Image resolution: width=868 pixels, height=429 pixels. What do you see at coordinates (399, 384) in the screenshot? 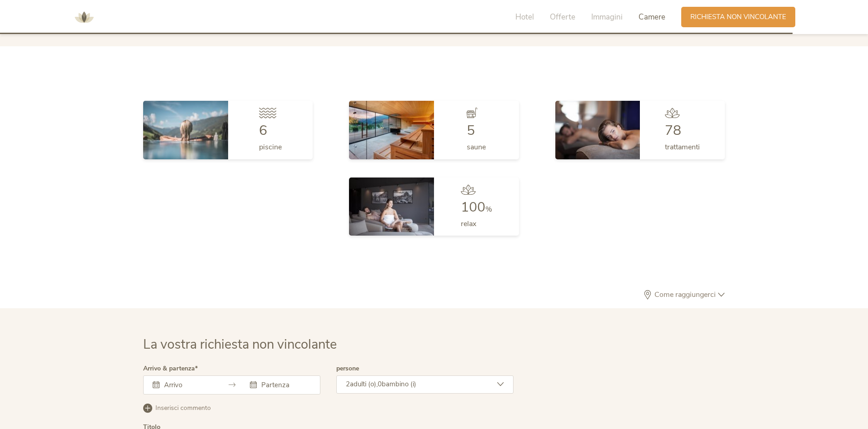
I see `span: bambino (i)` at bounding box center [399, 384].